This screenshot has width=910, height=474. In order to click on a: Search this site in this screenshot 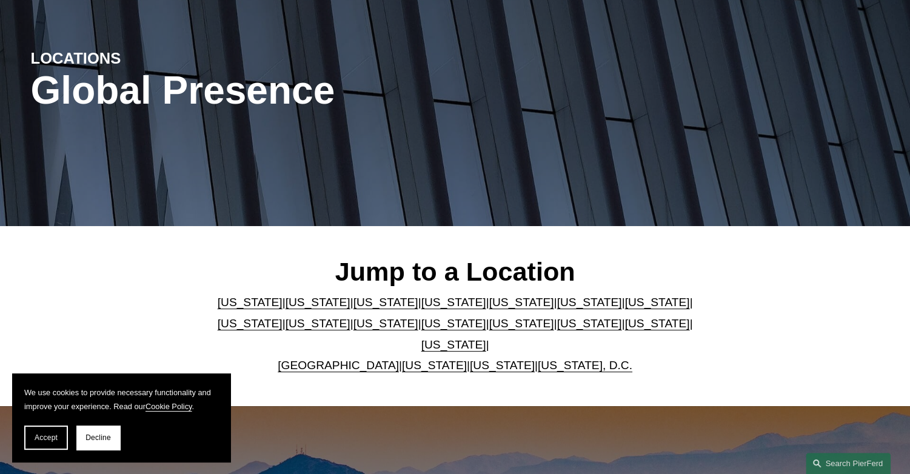, I will do `click(848, 463)`.